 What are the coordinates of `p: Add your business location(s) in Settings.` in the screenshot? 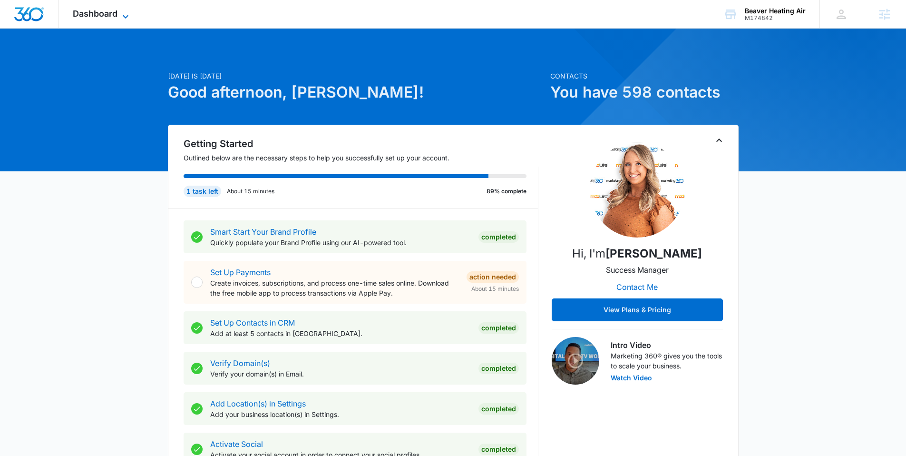 It's located at (340, 414).